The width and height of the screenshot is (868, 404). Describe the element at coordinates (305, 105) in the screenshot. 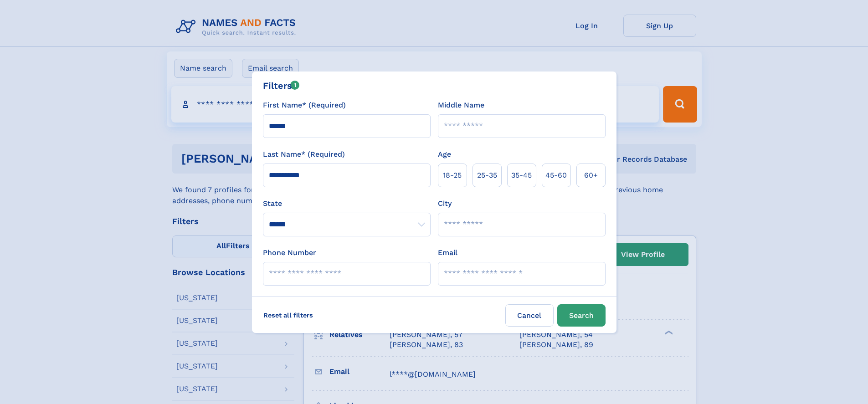

I see `label: First Name* (Required)` at that location.